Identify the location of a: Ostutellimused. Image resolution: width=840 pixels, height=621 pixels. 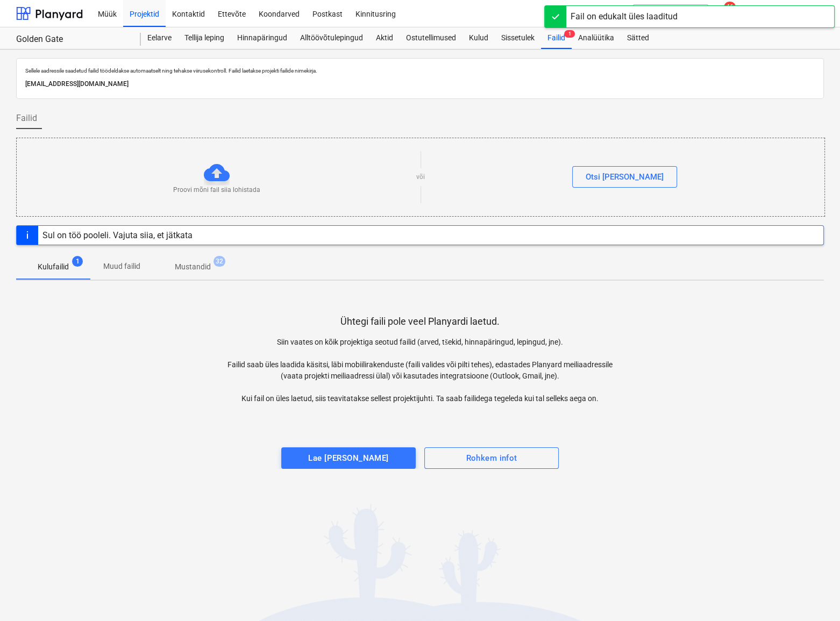
(430, 38).